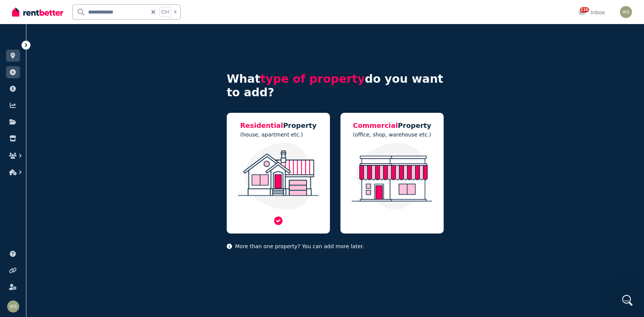 This screenshot has height=317, width=644. I want to click on span: Residential, so click(262, 125).